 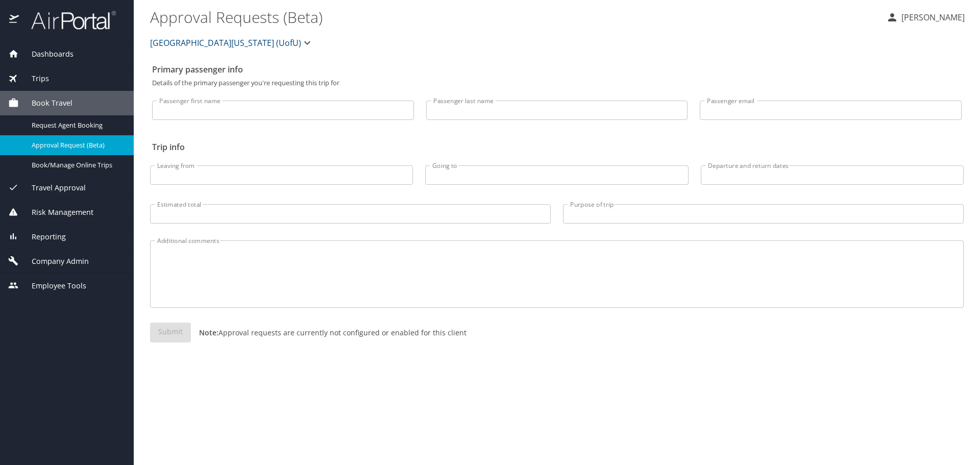 I want to click on img: icon-airportal.png, so click(x=15, y=20).